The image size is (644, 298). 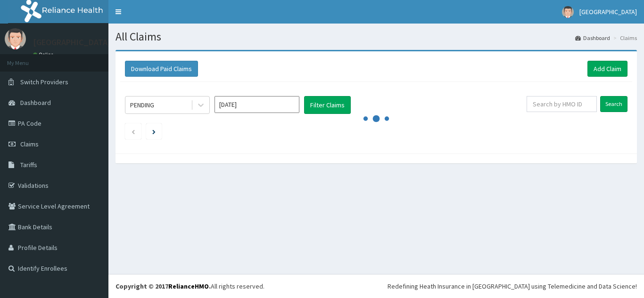 I want to click on input: Search, so click(x=614, y=105).